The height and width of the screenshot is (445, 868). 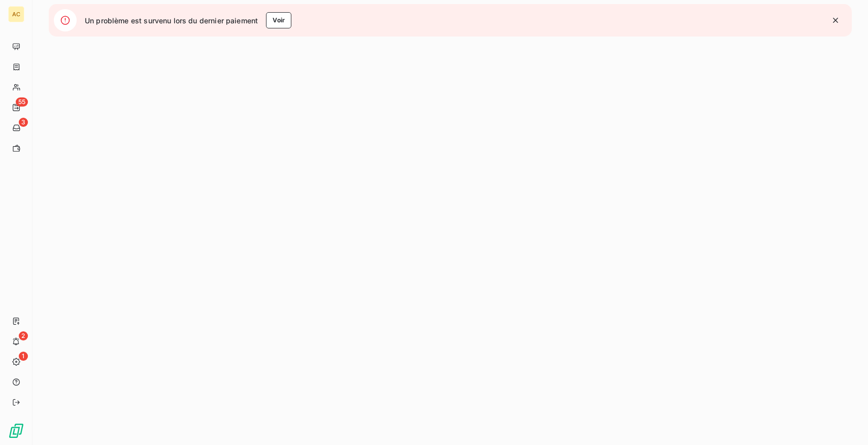 What do you see at coordinates (16, 14) in the screenshot?
I see `div: AC` at bounding box center [16, 14].